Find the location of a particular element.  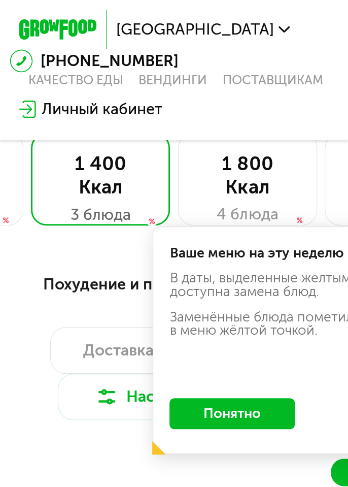

div: поставщикам is located at coordinates (273, 80).